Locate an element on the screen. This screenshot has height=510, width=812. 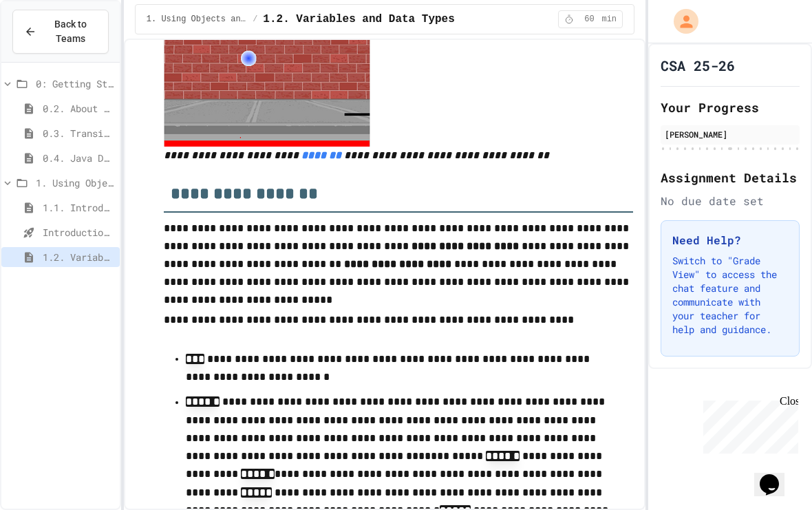
span: 0.2. About the AP CSA Exam is located at coordinates (79, 108).